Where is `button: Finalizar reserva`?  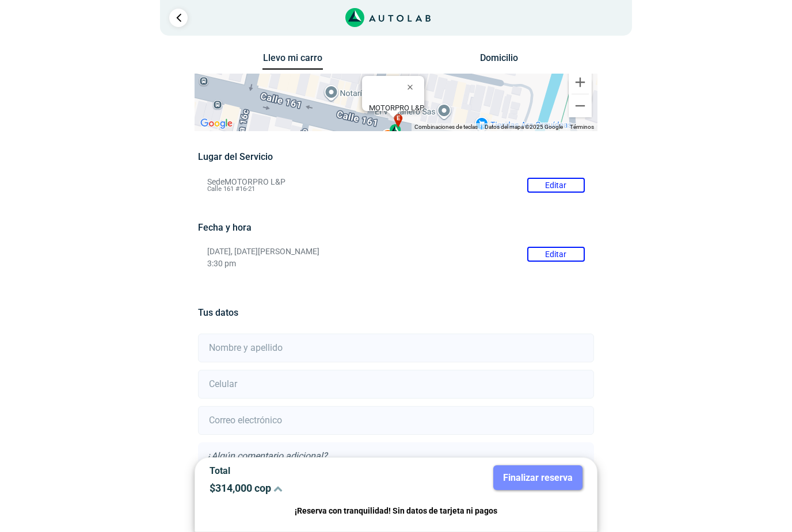
button: Finalizar reserva is located at coordinates (537, 477).